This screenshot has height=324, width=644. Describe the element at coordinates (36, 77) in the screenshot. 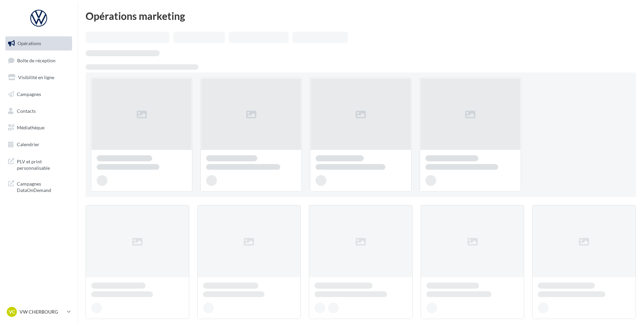

I see `span: Visibilité en ligne` at that location.